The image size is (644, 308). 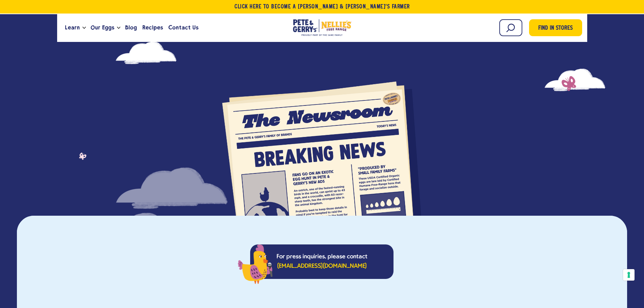 What do you see at coordinates (153, 28) in the screenshot?
I see `a: Recipes` at bounding box center [153, 28].